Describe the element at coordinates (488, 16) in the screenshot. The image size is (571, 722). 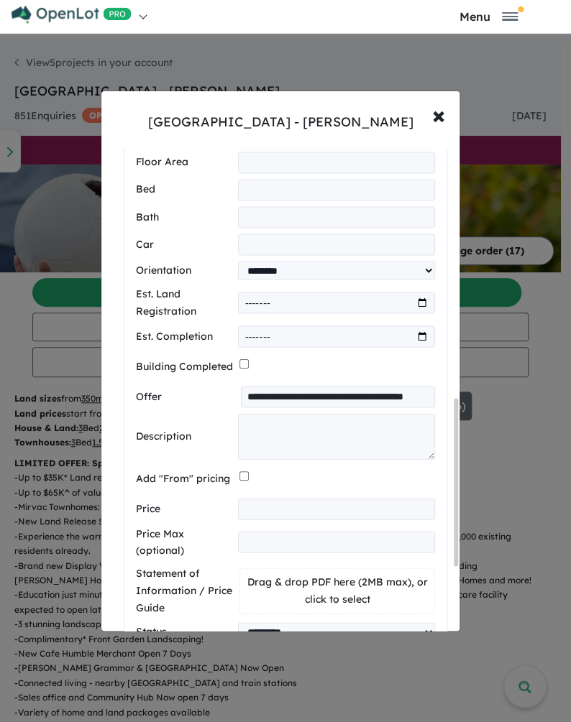
I see `button: Toggle navigation` at that location.